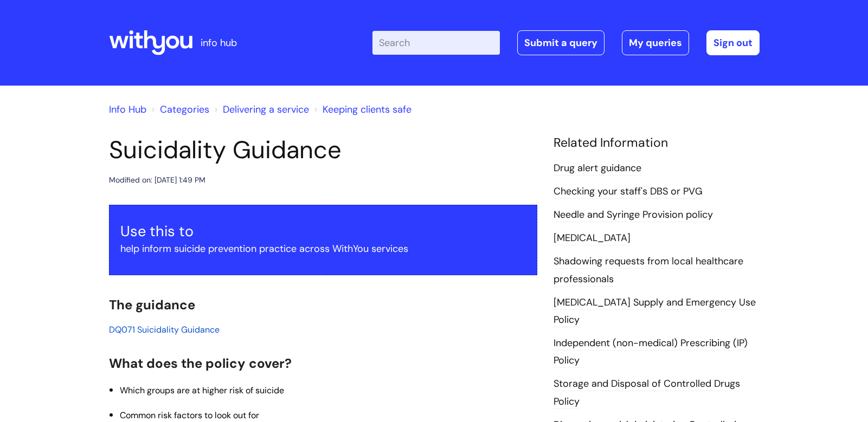 Image resolution: width=868 pixels, height=422 pixels. What do you see at coordinates (151, 304) in the screenshot?
I see `span: The guidance` at bounding box center [151, 304].